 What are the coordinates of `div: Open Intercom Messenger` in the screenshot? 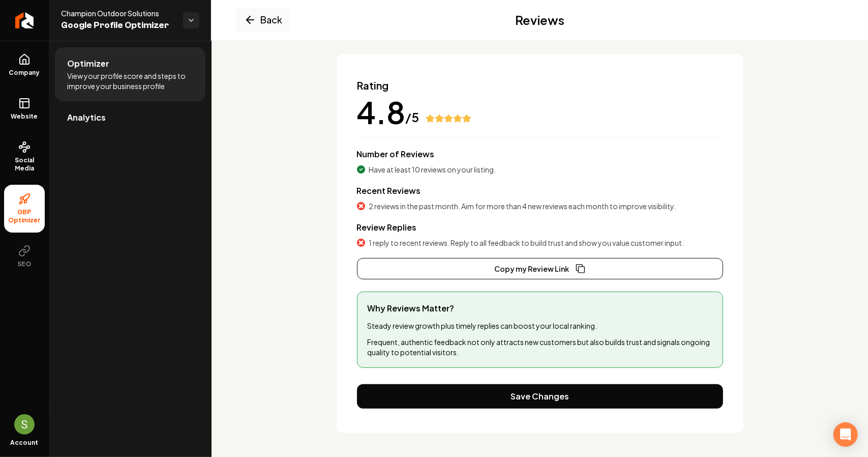 It's located at (846, 435).